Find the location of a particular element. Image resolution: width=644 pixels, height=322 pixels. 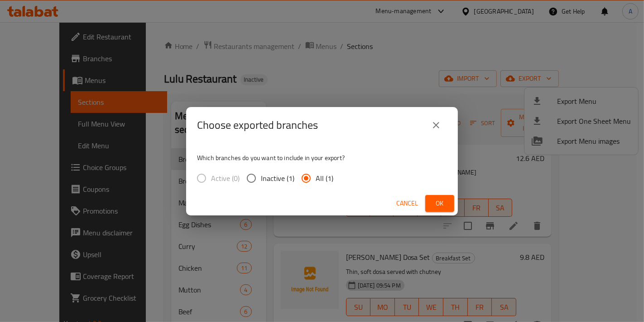

button: Cancel is located at coordinates (407, 203).